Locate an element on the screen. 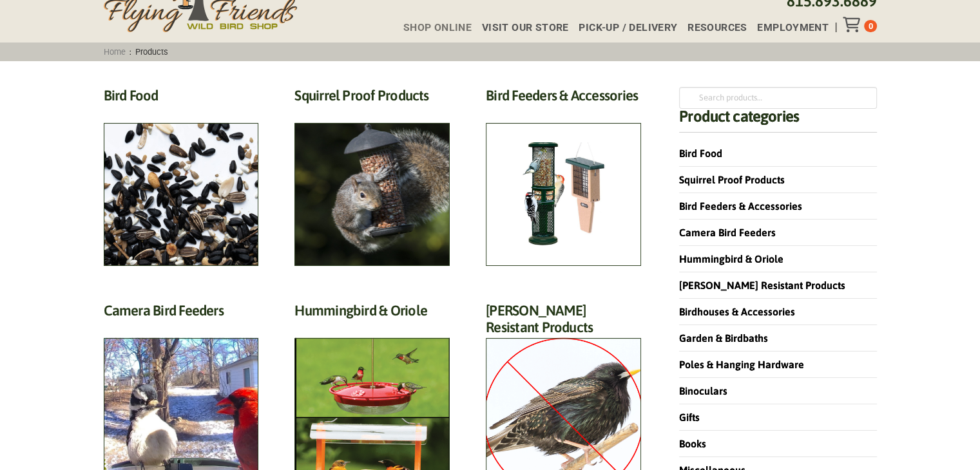 This screenshot has height=470, width=980. span: Pick-up / Delivery is located at coordinates (628, 28).